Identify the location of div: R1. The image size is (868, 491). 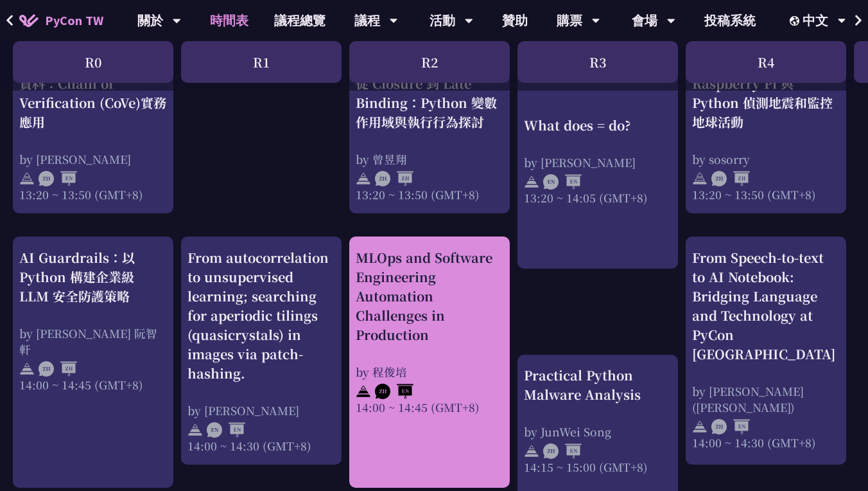
(262, 62).